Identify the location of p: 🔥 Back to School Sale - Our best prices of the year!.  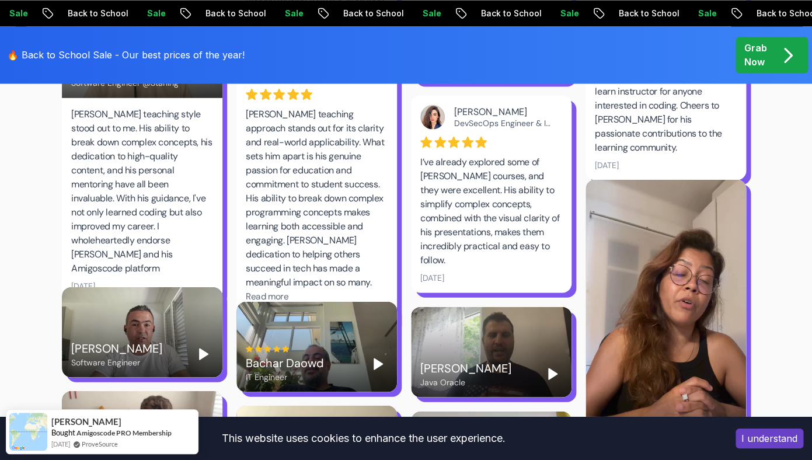
(126, 55).